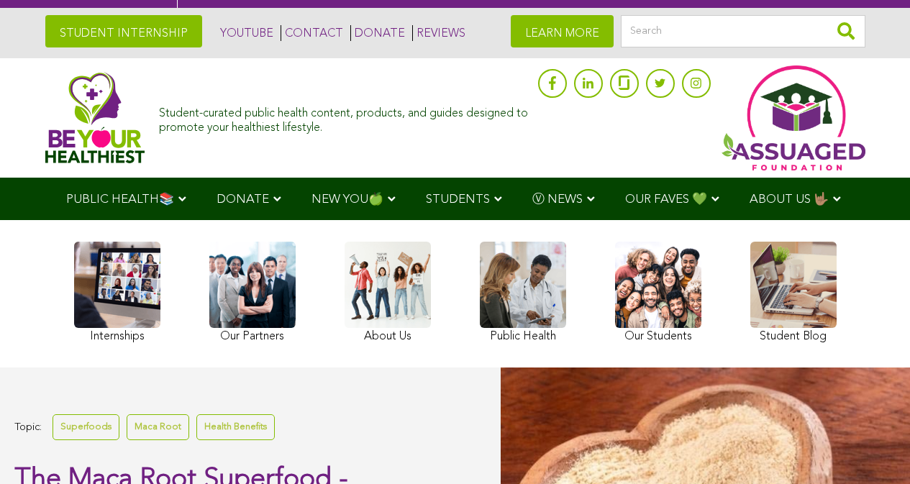 Image resolution: width=910 pixels, height=484 pixels. What do you see at coordinates (28, 427) in the screenshot?
I see `span: Topic:` at bounding box center [28, 427].